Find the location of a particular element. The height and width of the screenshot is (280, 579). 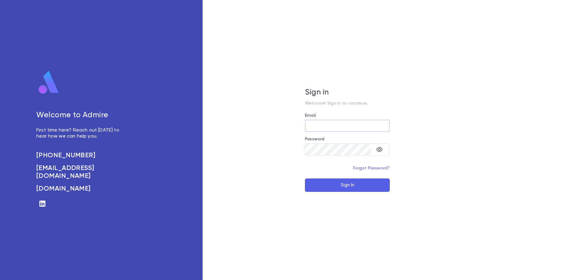

a: Forgot Password? is located at coordinates (372, 168).